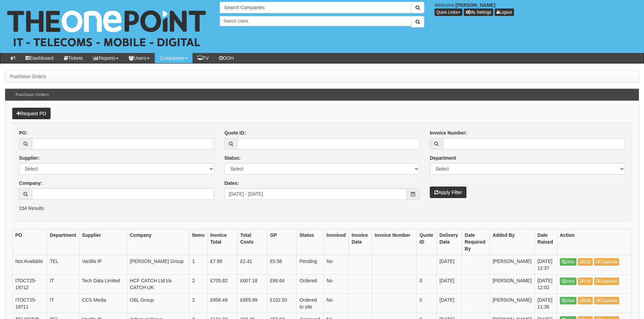 Image resolution: width=644 pixels, height=319 pixels. Describe the element at coordinates (426, 242) in the screenshot. I see `th: Quote ID` at that location.